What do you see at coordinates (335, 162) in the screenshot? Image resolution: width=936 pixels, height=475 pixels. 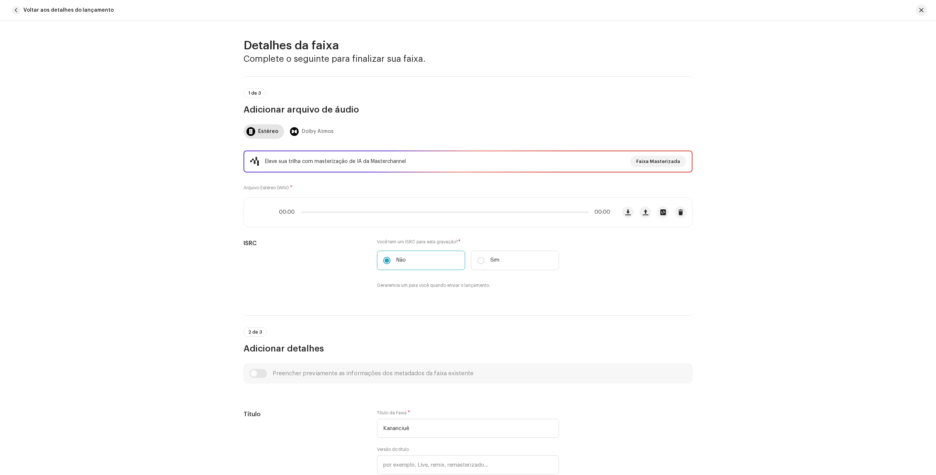 I see `div: Eleve sua trilha com masterização de IA da Masterchannel` at bounding box center [335, 162].